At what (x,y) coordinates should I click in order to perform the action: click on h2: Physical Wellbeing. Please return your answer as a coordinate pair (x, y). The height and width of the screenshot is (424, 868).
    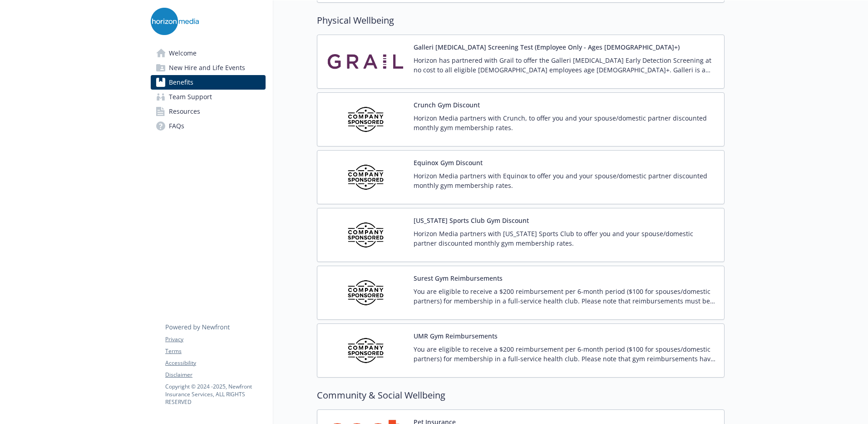
    Looking at the image, I should click on (521, 20).